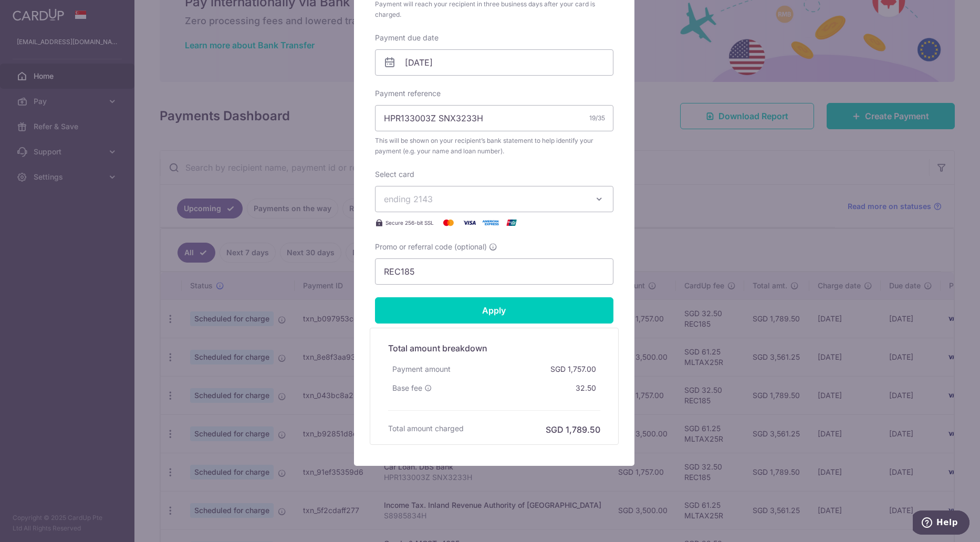 The image size is (980, 542). I want to click on span: Secure 256-bit SSL, so click(410, 223).